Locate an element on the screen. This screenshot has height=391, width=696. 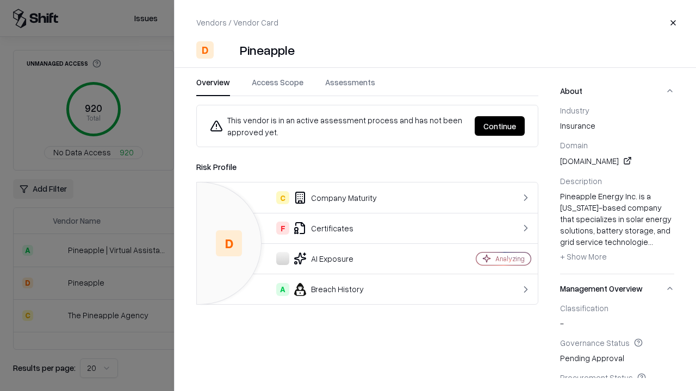
span: insurance is located at coordinates (617, 126).